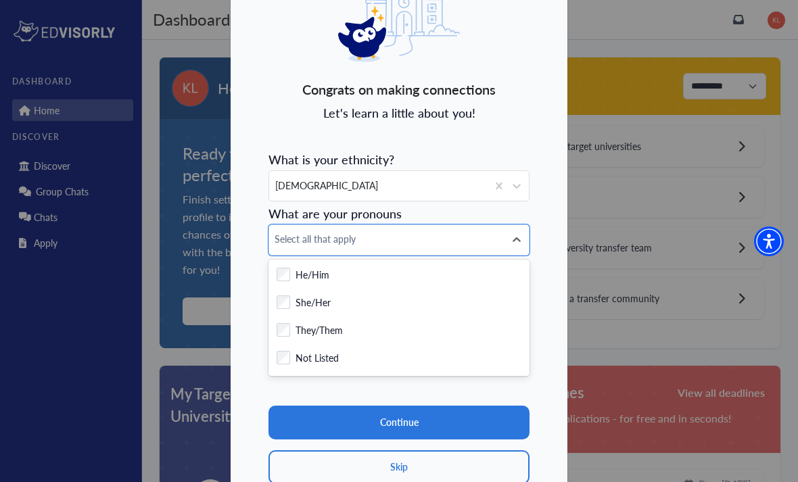 Image resolution: width=798 pixels, height=482 pixels. Describe the element at coordinates (317, 359) in the screenshot. I see `label: Not Listed` at that location.